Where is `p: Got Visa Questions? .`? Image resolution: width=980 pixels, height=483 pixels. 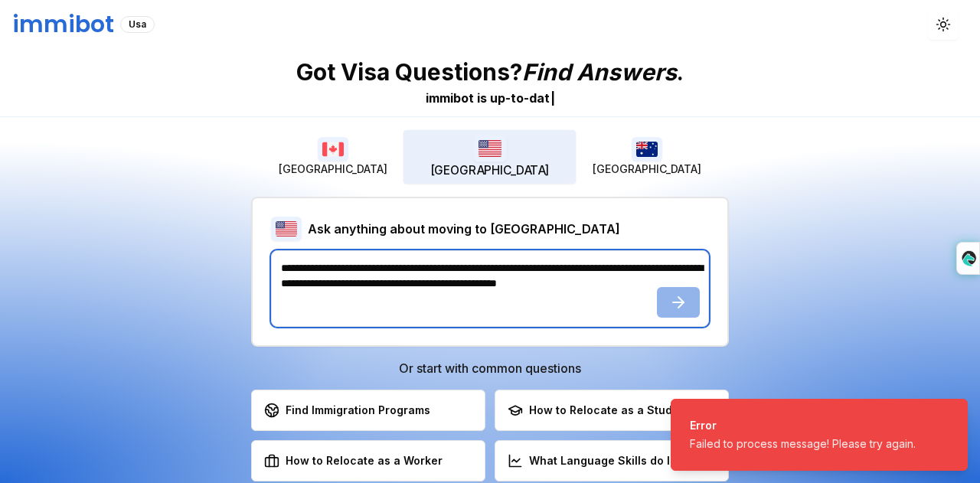
p: Got Visa Questions? . is located at coordinates (490, 72).